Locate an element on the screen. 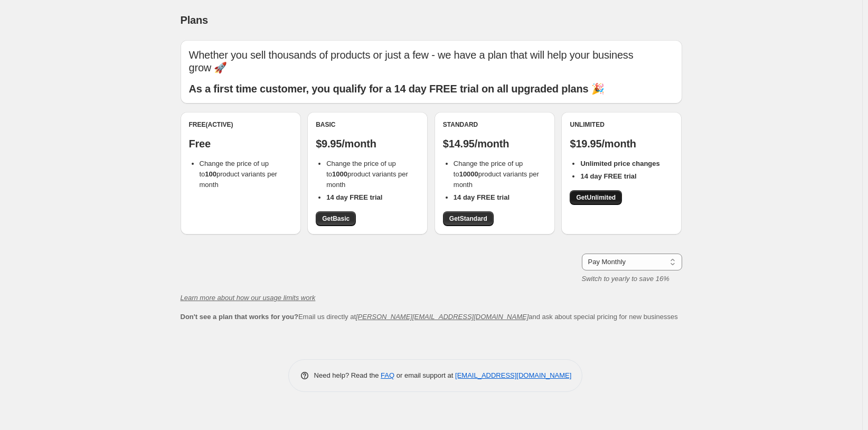 The height and width of the screenshot is (430, 868). a: GetStandard is located at coordinates (469, 218).